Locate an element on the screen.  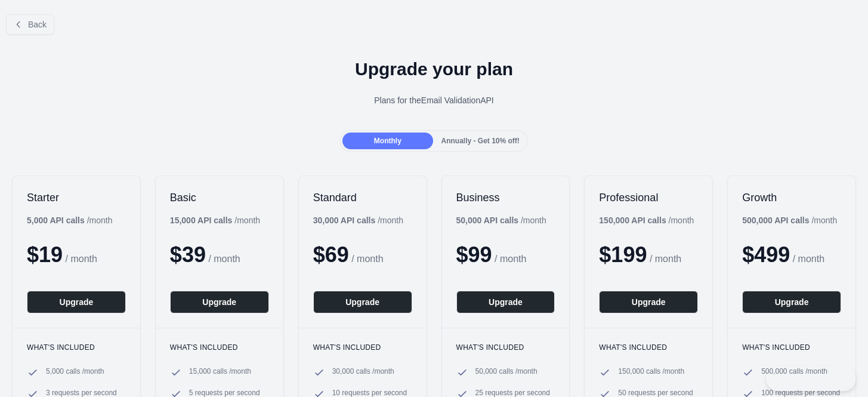
span: $ 69 is located at coordinates (331, 255).